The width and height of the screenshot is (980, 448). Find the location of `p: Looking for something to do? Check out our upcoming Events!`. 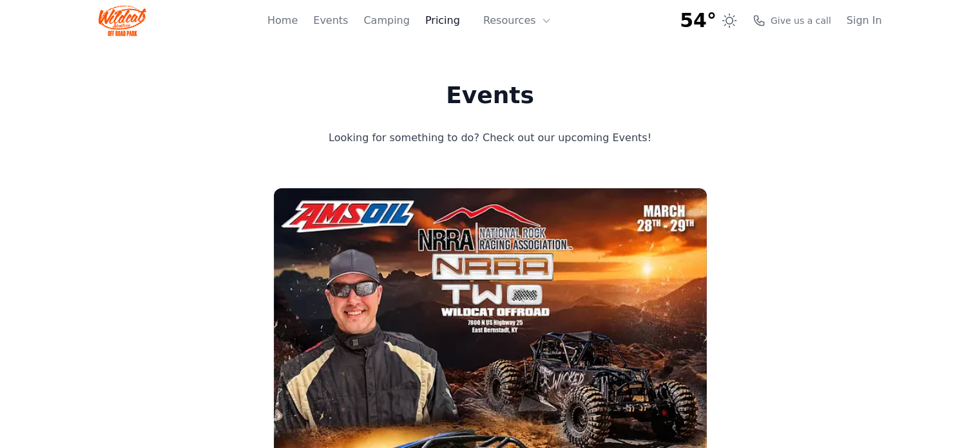

p: Looking for something to do? Check out our upcoming Events! is located at coordinates (490, 138).